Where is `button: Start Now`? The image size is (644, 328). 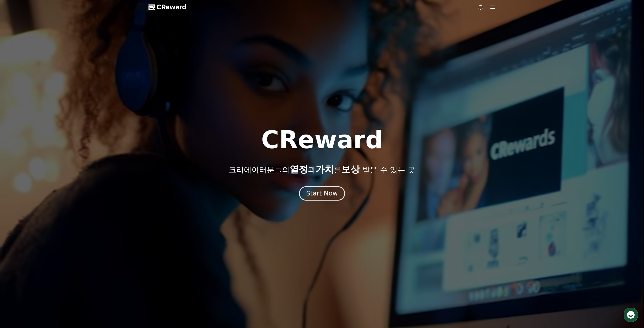 button: Start Now is located at coordinates (322, 194).